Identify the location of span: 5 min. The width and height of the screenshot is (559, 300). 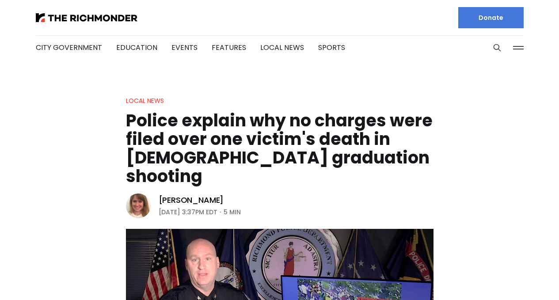
(232, 212).